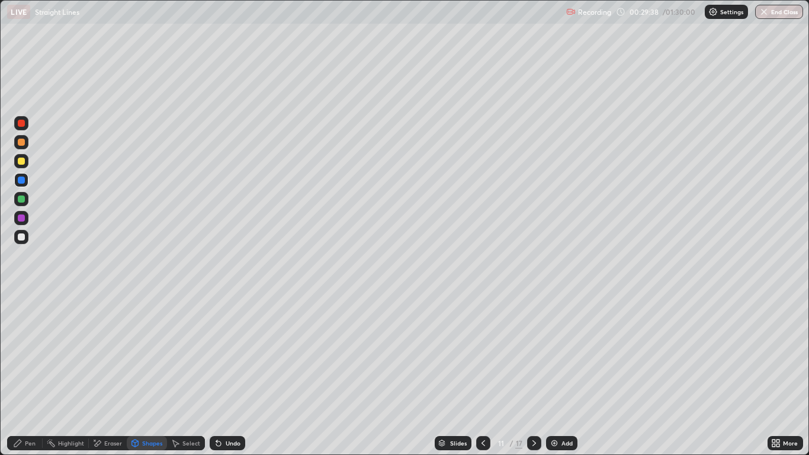 The image size is (809, 455). What do you see at coordinates (594, 12) in the screenshot?
I see `p: Recording` at bounding box center [594, 12].